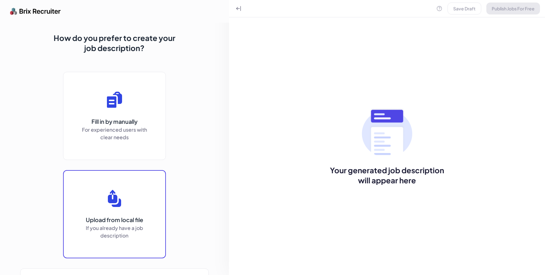 This screenshot has height=275, width=545. I want to click on span: How do you prefer to create your job description?, so click(114, 43).